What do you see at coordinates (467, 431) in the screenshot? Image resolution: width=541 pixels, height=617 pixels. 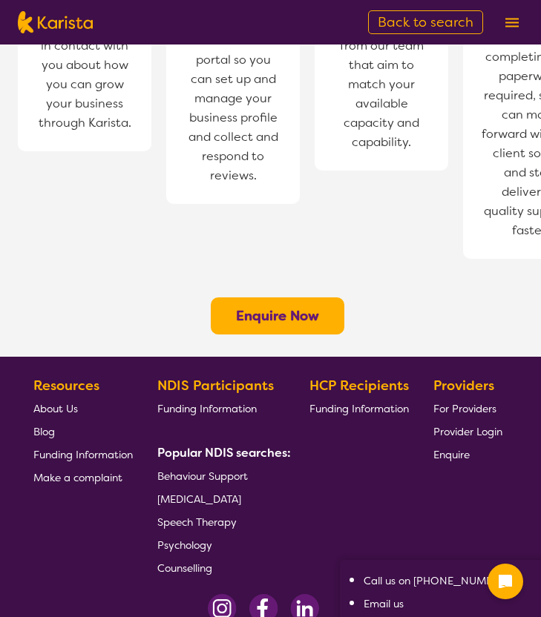 I see `a: Provider Login` at bounding box center [467, 431].